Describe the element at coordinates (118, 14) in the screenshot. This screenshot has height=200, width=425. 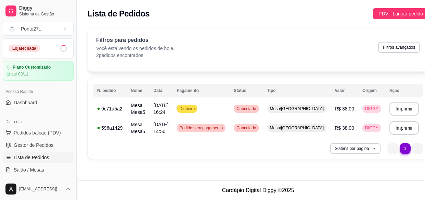
I see `h2: Lista de Pedidos` at that location.